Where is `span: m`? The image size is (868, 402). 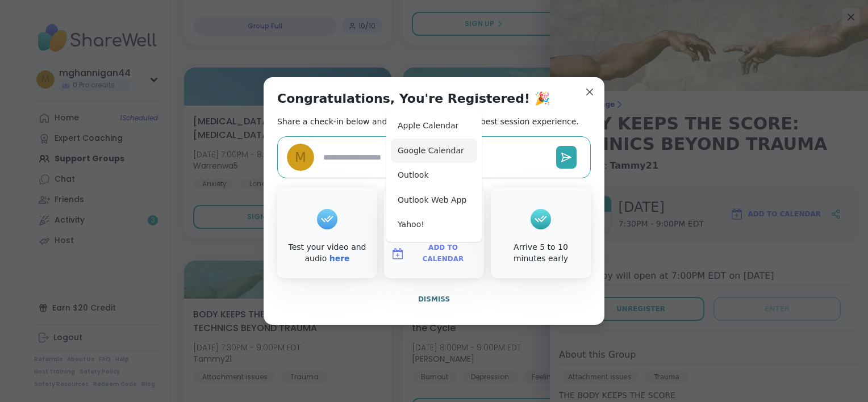 span: m is located at coordinates (300, 157).